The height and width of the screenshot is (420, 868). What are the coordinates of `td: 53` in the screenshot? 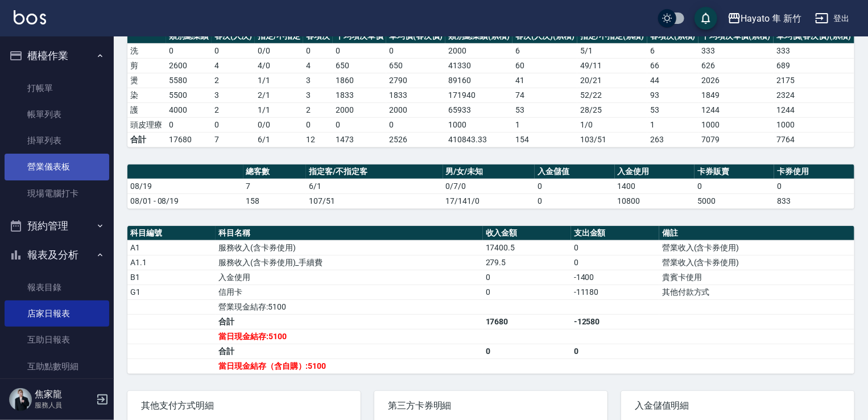 It's located at (544, 110).